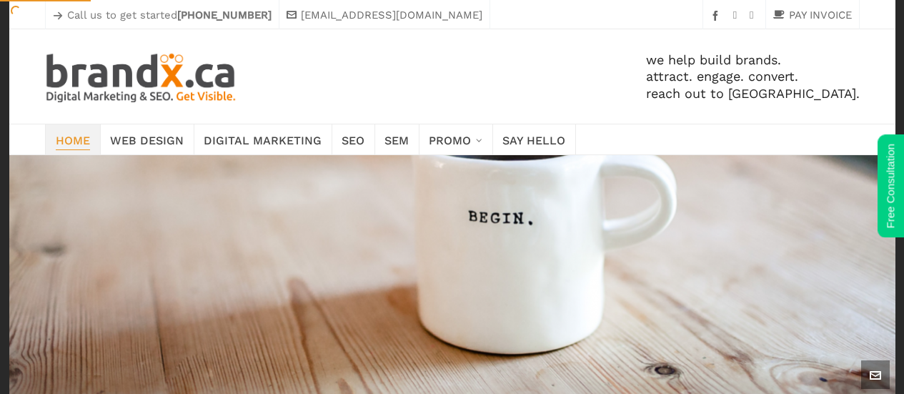 Image resolution: width=904 pixels, height=394 pixels. I want to click on a: Web Design, so click(147, 139).